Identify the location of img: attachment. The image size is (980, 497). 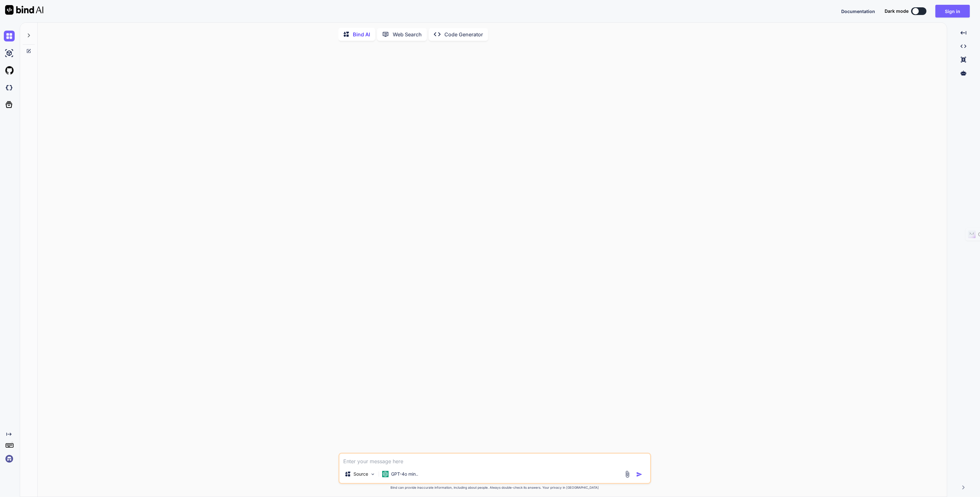
(628, 474).